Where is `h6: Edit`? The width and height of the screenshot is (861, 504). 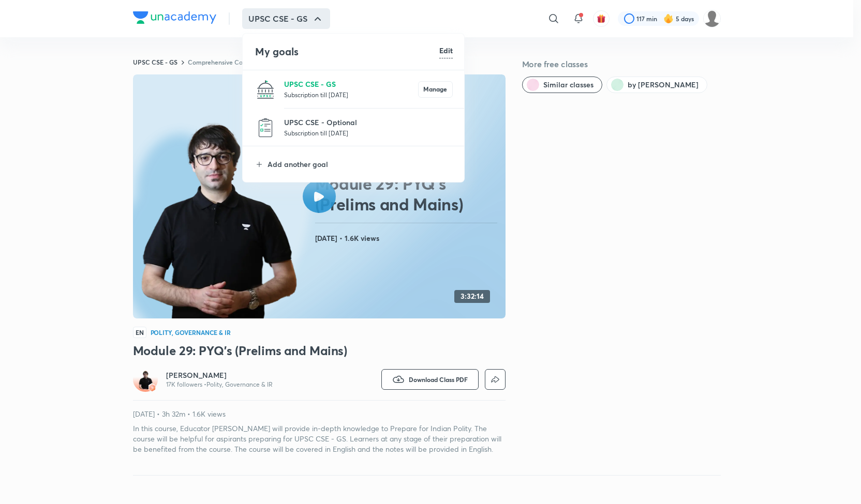
h6: Edit is located at coordinates (446, 50).